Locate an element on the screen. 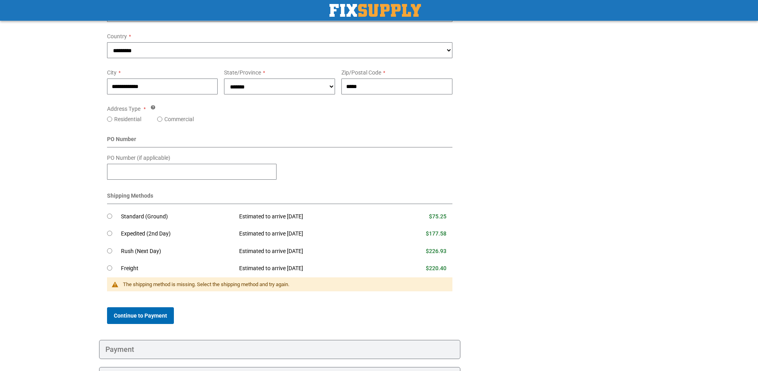 This screenshot has width=758, height=371. button: Continue to Payment is located at coordinates (141, 315).